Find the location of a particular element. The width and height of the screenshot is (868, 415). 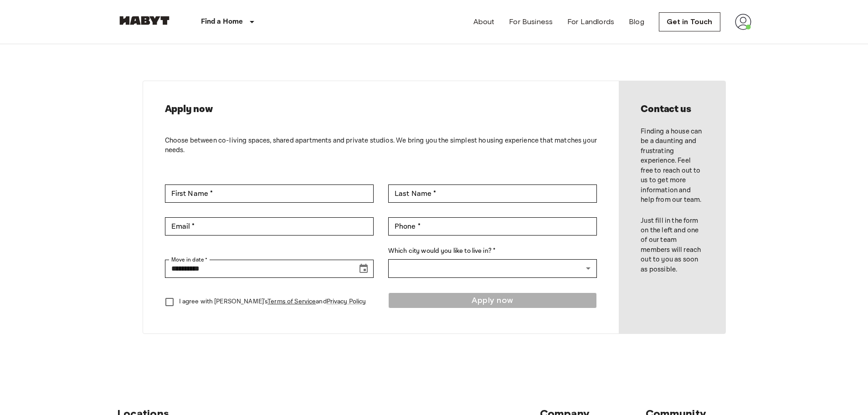

h2: Contact us is located at coordinates (671, 110).